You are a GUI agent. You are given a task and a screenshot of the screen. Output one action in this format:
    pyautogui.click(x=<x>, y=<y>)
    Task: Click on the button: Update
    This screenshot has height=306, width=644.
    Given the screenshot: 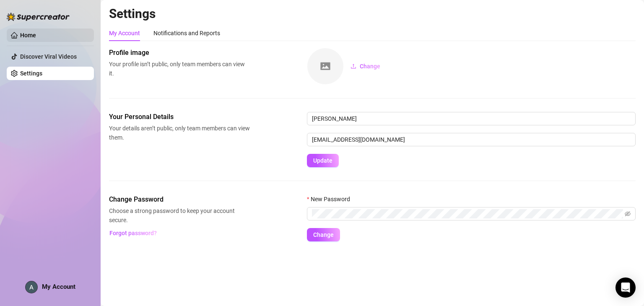 What is the action you would take?
    pyautogui.click(x=323, y=160)
    